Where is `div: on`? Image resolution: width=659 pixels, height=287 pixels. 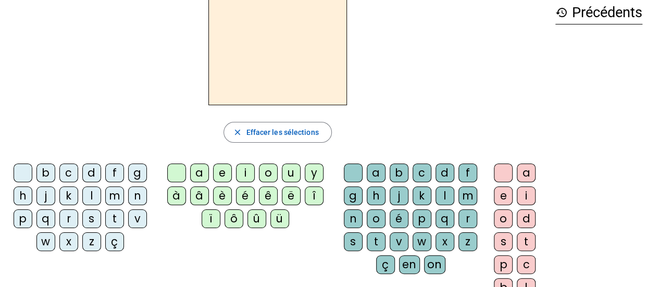 div: on is located at coordinates (434, 265).